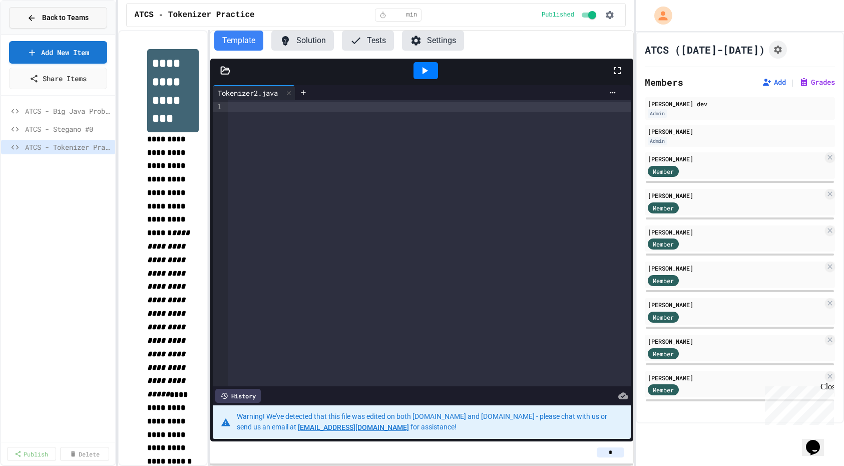 This screenshot has width=844, height=466. What do you see at coordinates (778, 50) in the screenshot?
I see `button: Assignment Settings` at bounding box center [778, 50].